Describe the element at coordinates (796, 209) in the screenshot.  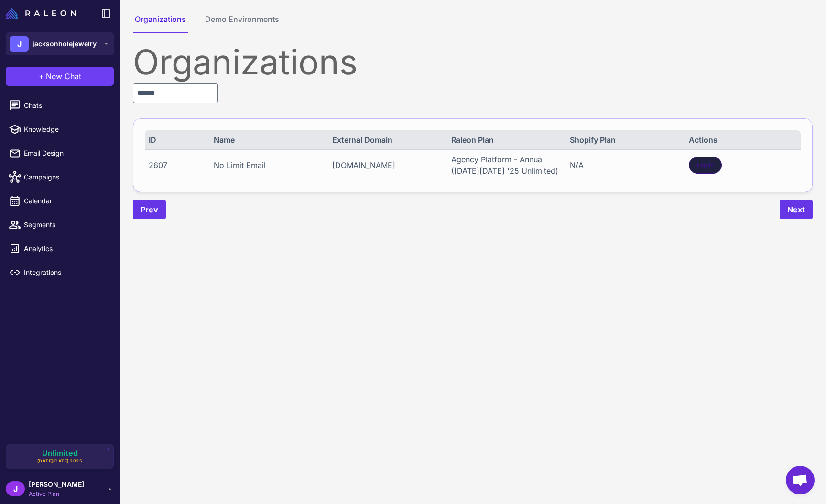
I see `button: Next` at that location.